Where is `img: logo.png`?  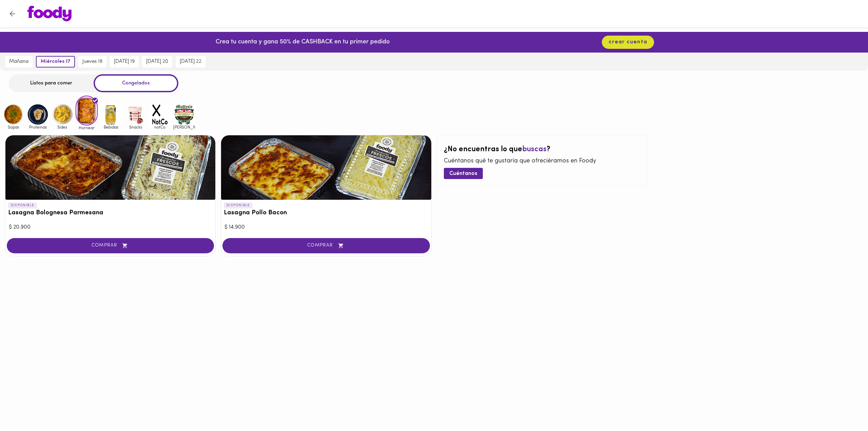
img: logo.png is located at coordinates (49, 14).